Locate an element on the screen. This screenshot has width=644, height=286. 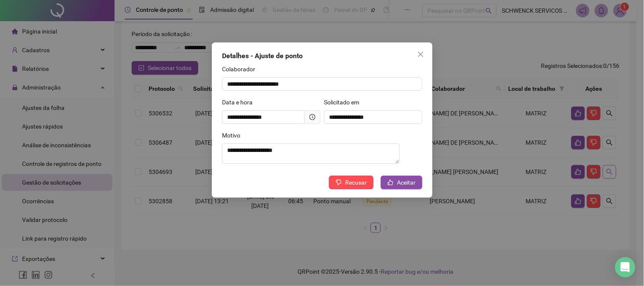
label: Motivo is located at coordinates (234, 135).